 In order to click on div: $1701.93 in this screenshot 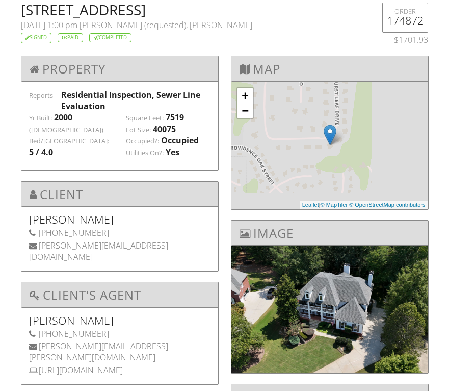, I will do `click(399, 40)`.